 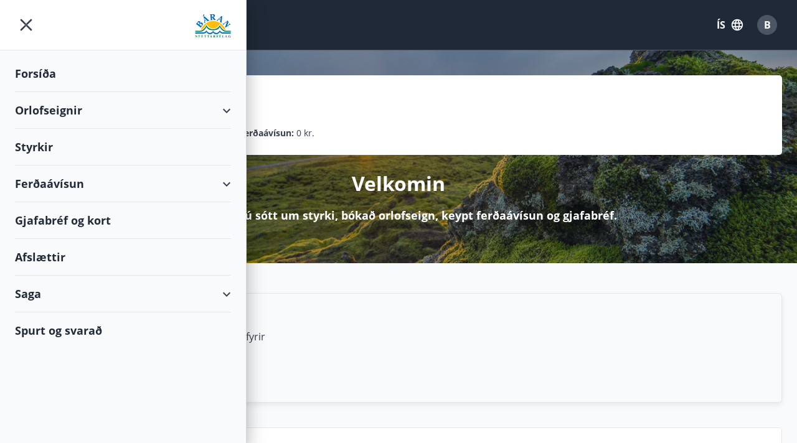 What do you see at coordinates (123, 257) in the screenshot?
I see `div: Afslættir` at bounding box center [123, 257].